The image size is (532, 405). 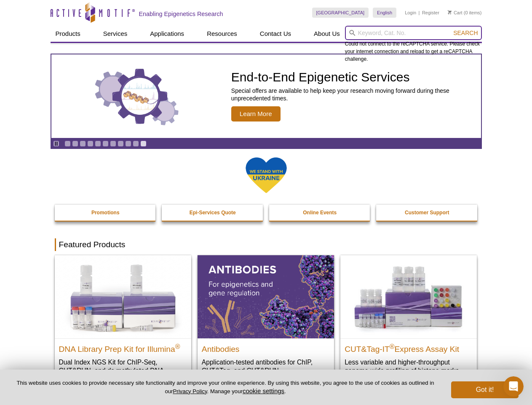 I want to click on a: CUT&Tag-IT® Express Assay Kit CUT&Tag-IT®Express Assay Kit Less variable and higher-throughput ge..., so click(x=409, y=319).